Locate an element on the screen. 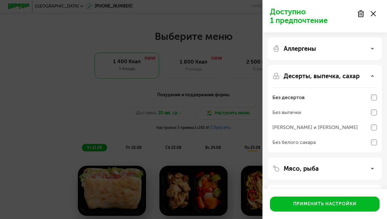 This screenshot has height=219, width=387. button: Применить настройки is located at coordinates (325, 204).